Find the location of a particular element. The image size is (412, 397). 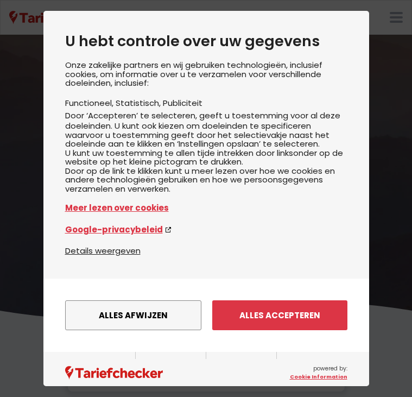

li: Statistisch is located at coordinates (139, 103).